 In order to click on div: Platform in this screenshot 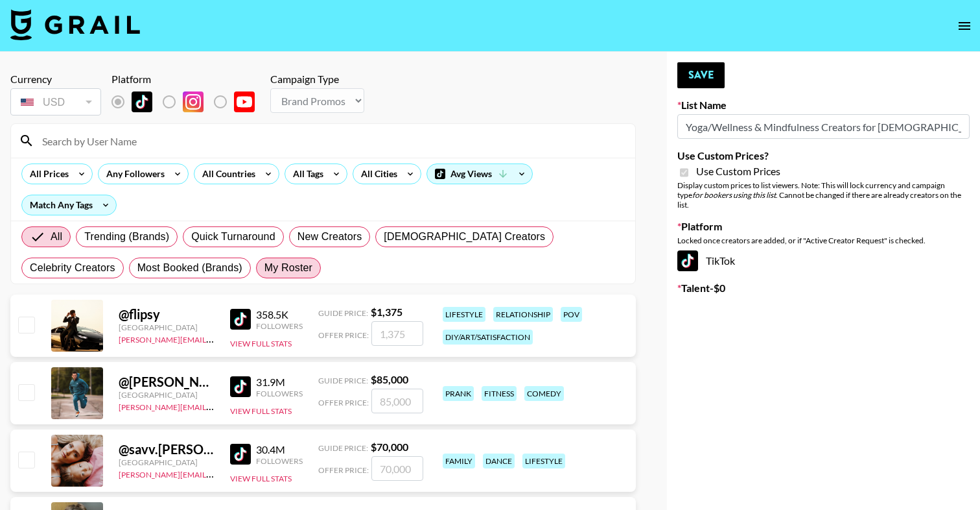, I will do `click(188, 79)`.